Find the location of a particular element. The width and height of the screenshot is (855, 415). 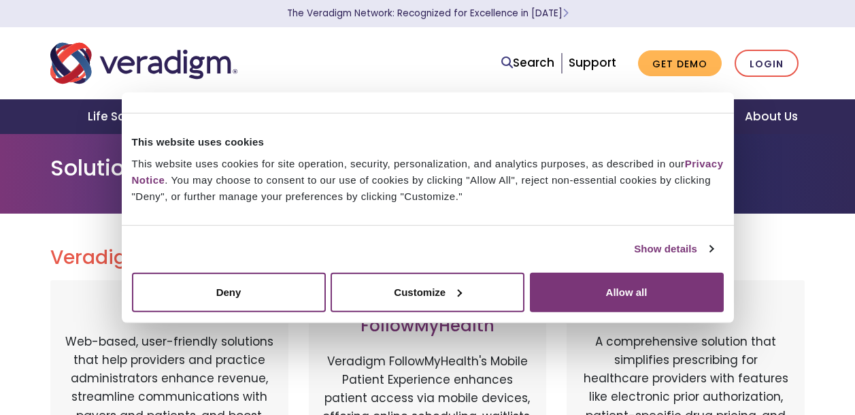

a: Get Demo is located at coordinates (680, 63).